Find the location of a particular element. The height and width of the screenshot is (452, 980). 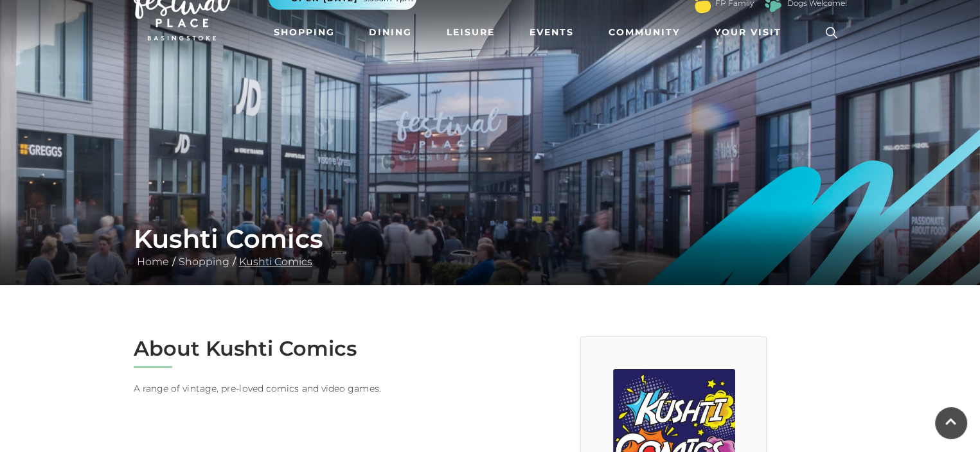

a: Kushti Comics is located at coordinates (276, 261).